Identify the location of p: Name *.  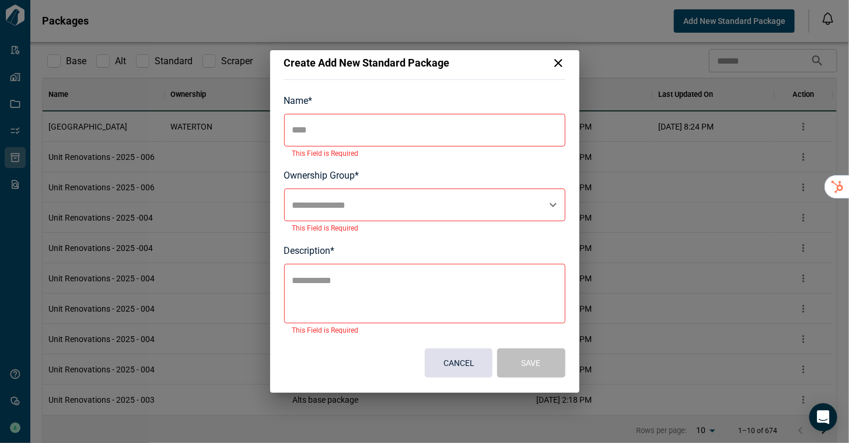
(425, 101).